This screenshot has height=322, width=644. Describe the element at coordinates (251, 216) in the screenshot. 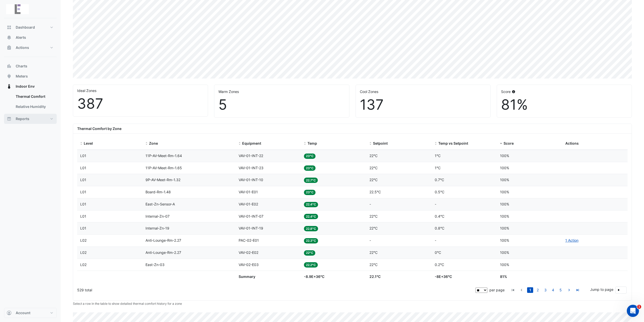

I see `span: VAV-01-INT-07` at that location.